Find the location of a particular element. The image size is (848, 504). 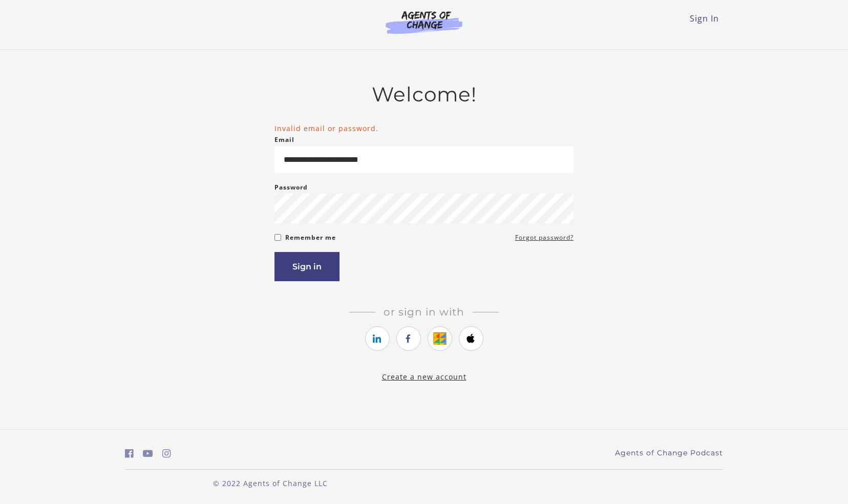

label: Password is located at coordinates (291, 188).